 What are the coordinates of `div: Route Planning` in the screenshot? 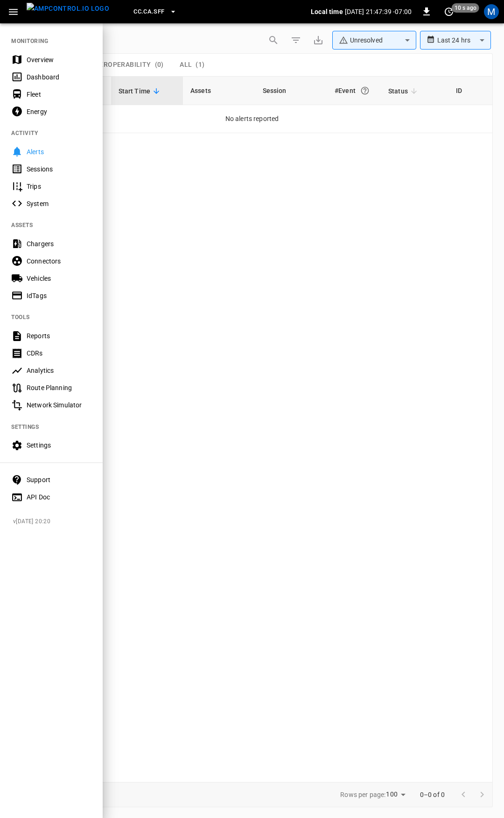 It's located at (59, 388).